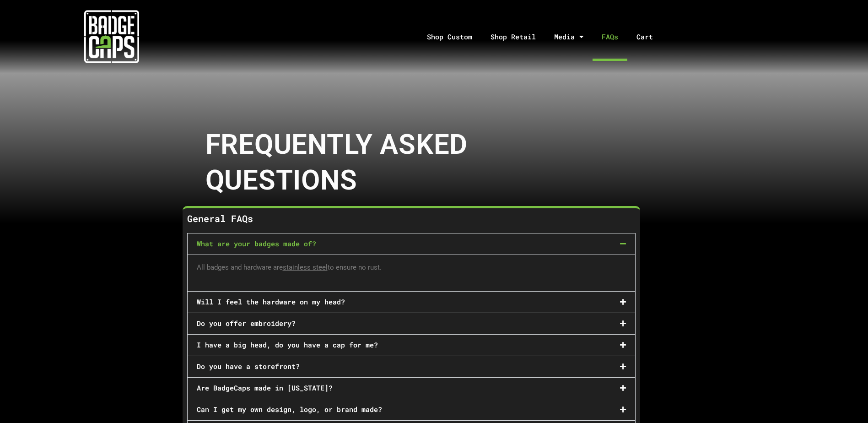 The width and height of the screenshot is (868, 423). Describe the element at coordinates (412, 345) in the screenshot. I see `div: I have a big head, do you have a cap for me?` at that location.